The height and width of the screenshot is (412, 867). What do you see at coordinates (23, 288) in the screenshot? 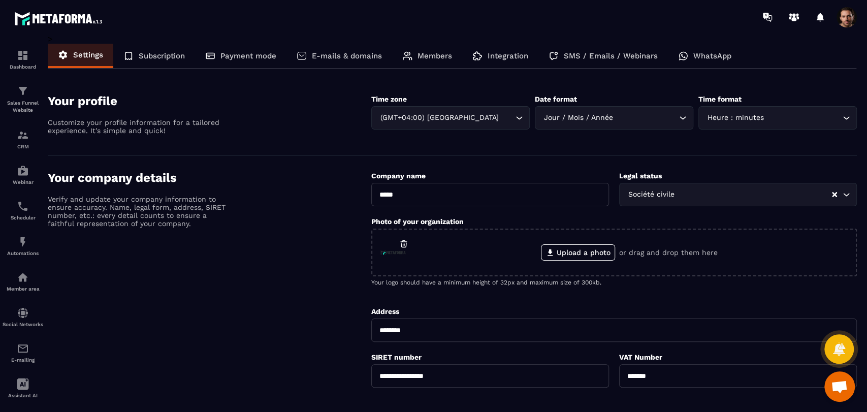
I see `p: Member area` at bounding box center [23, 288].